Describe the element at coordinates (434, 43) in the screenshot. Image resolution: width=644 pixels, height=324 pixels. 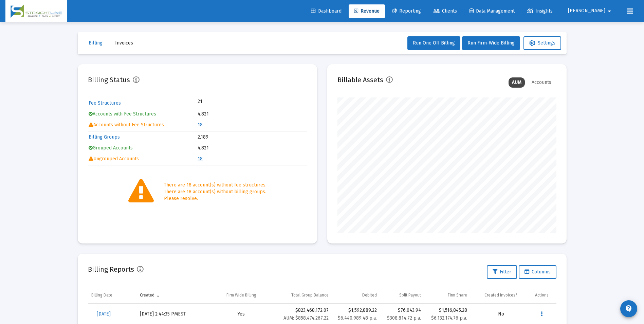
I see `span: Run One Off Billing` at that location.